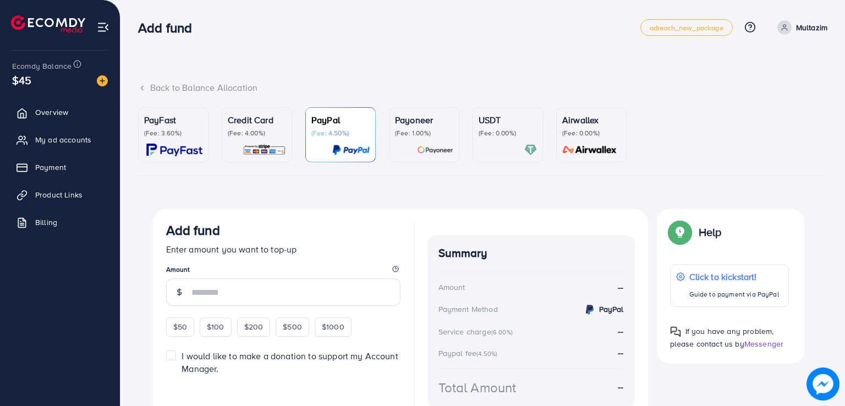 This screenshot has width=845, height=406. Describe the element at coordinates (710, 232) in the screenshot. I see `p: Help` at that location.